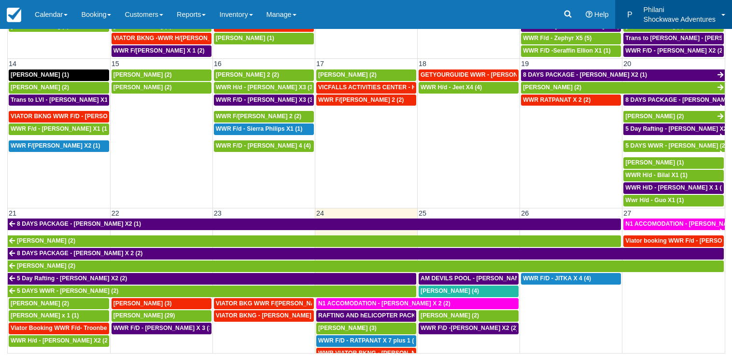  I want to click on span: WWR F/D -Seraffin Ellion X1 (1), so click(566, 51).